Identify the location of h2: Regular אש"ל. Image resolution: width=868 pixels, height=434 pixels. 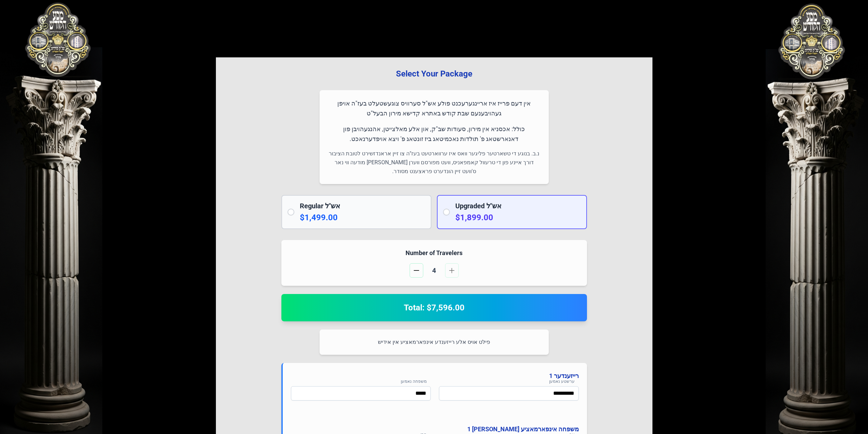
(363, 206).